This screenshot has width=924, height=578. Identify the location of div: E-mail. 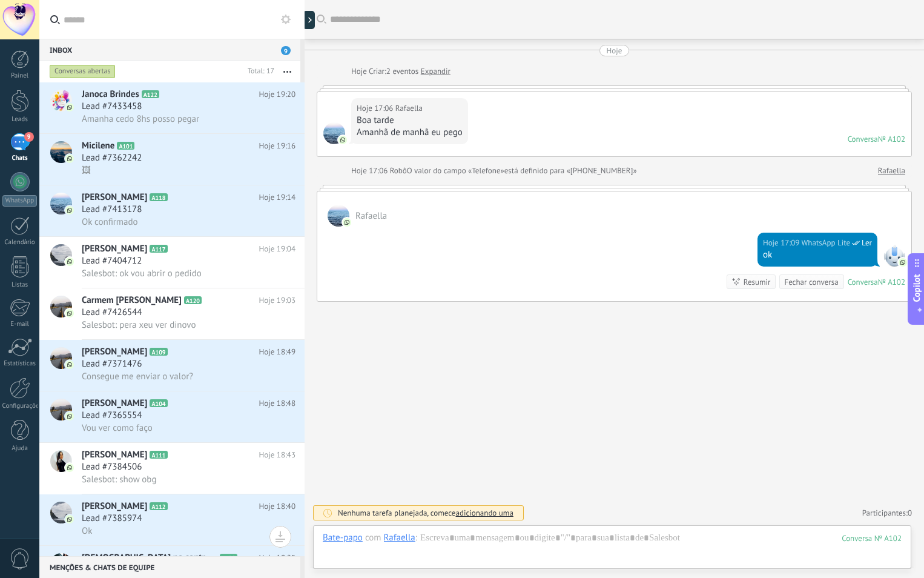
(20, 324).